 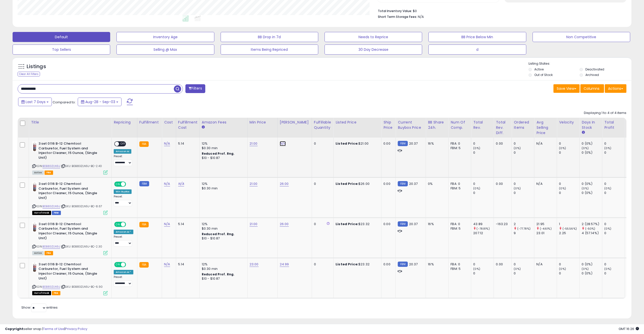 I want to click on span: FBA, so click(x=49, y=172).